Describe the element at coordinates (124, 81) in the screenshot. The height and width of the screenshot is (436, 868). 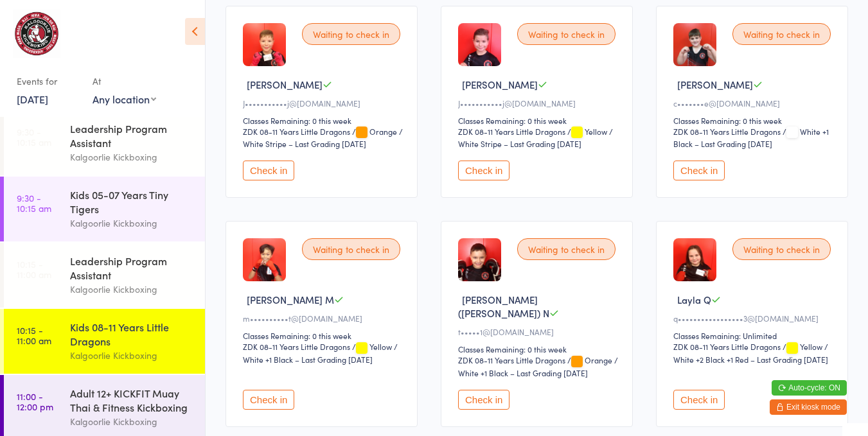
I see `div: At` at that location.